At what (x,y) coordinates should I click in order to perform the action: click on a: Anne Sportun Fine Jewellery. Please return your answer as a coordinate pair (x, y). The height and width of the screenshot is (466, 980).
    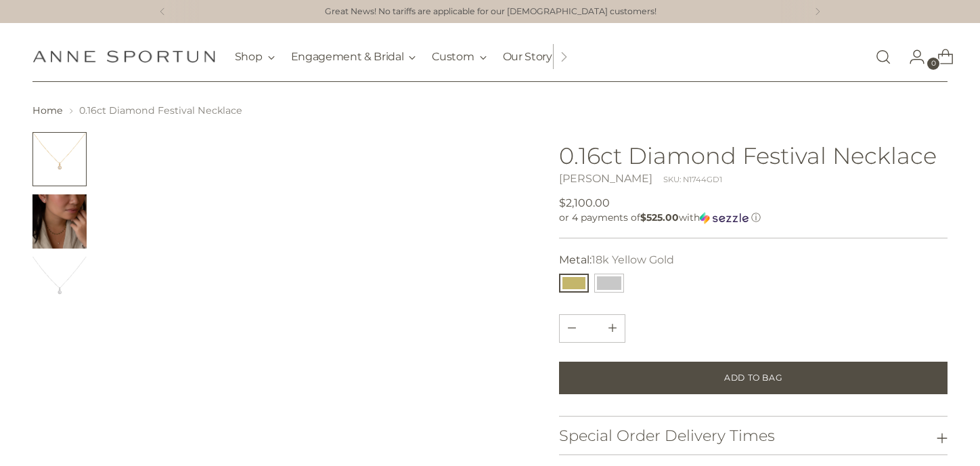
    Looking at the image, I should click on (124, 56).